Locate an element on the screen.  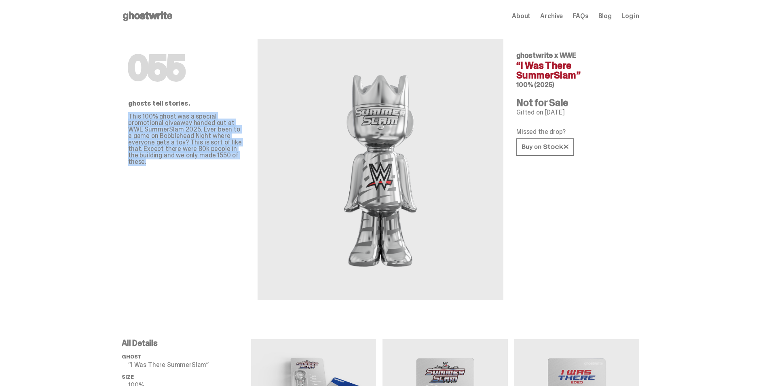
span: FAQs is located at coordinates (580, 16).